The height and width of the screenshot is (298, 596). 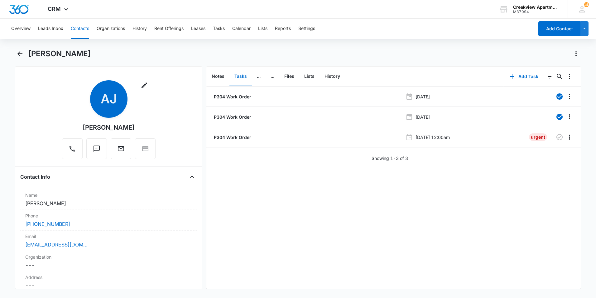 I want to click on button: Close, so click(x=192, y=177).